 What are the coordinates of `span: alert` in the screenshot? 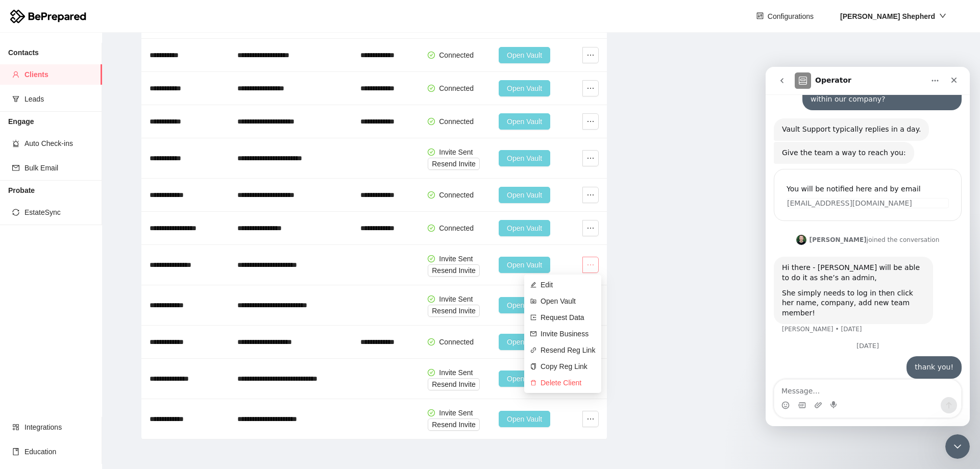 It's located at (16, 144).